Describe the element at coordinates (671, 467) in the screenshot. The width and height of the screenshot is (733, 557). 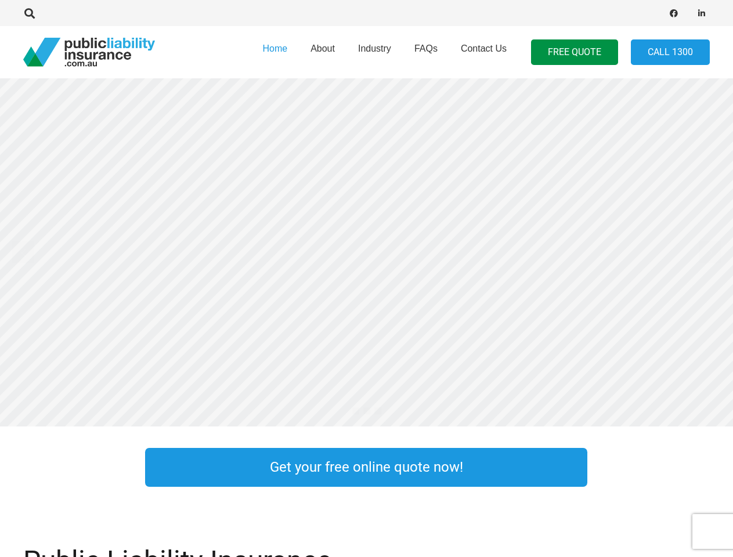
I see `a: Link` at that location.